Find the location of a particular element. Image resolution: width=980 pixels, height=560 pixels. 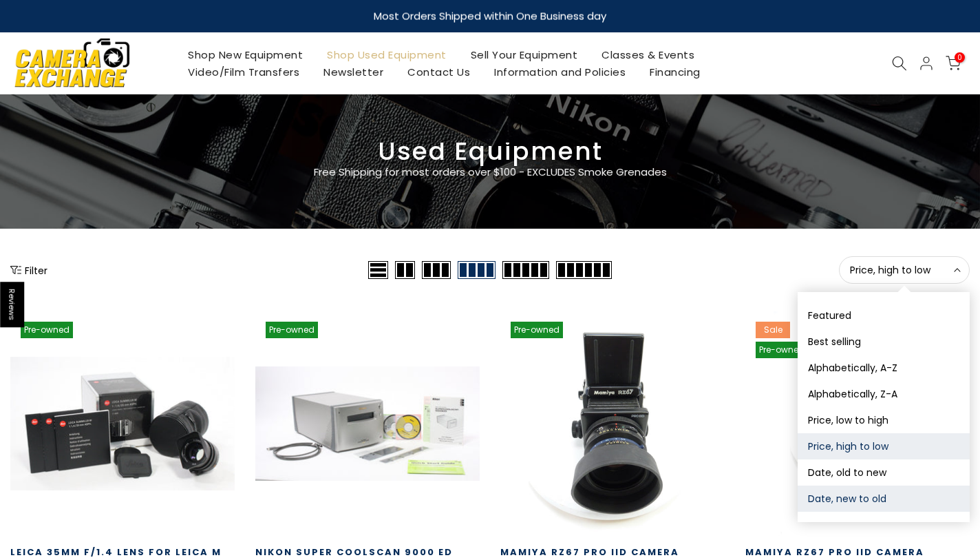

a: Sell Your Equipment is located at coordinates (523, 54).